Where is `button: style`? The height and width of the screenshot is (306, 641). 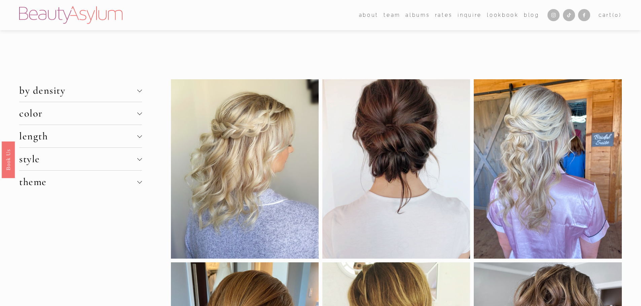
button: style is located at coordinates (80, 159).